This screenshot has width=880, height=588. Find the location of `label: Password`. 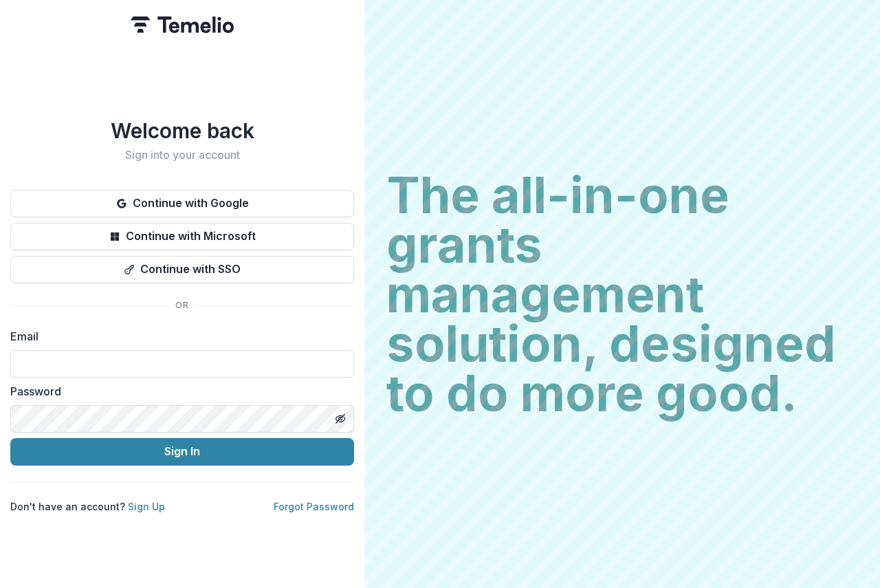

label: Password is located at coordinates (178, 392).